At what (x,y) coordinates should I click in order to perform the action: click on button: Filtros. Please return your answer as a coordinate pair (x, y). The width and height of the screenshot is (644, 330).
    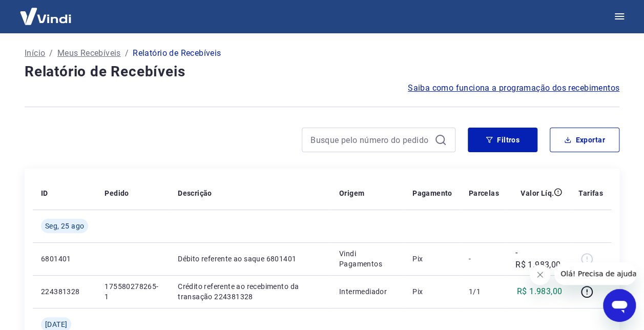
    Looking at the image, I should click on (503, 139).